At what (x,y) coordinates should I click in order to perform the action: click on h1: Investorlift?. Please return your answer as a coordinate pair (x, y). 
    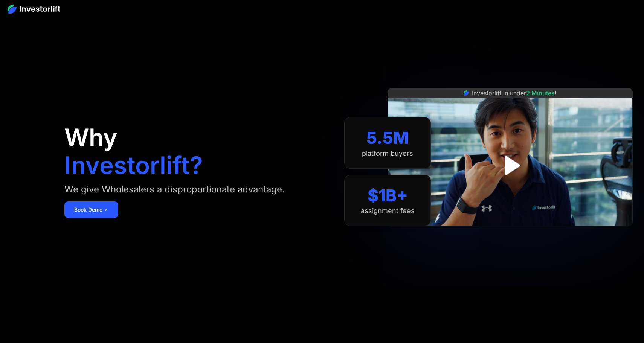
    Looking at the image, I should click on (134, 165).